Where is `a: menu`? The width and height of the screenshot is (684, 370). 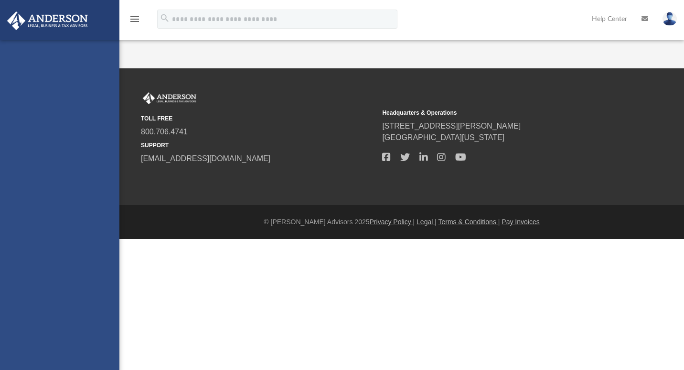 a: menu is located at coordinates (135, 21).